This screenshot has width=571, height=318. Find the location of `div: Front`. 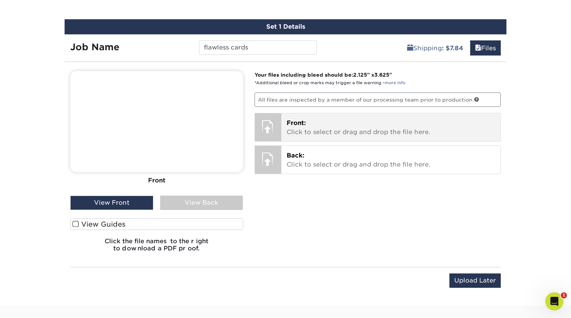

div: Front is located at coordinates (157, 181).